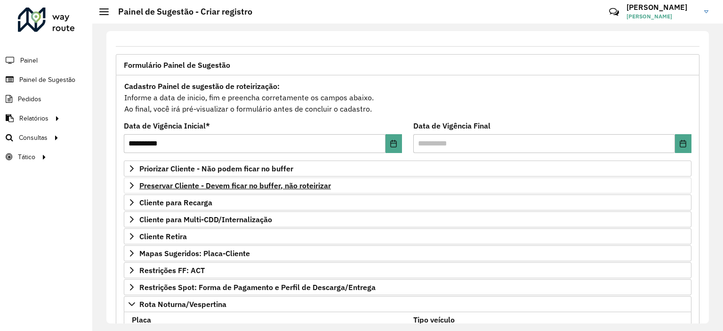  I want to click on h2: Painel de Sugestão - Criar registro, so click(180, 12).